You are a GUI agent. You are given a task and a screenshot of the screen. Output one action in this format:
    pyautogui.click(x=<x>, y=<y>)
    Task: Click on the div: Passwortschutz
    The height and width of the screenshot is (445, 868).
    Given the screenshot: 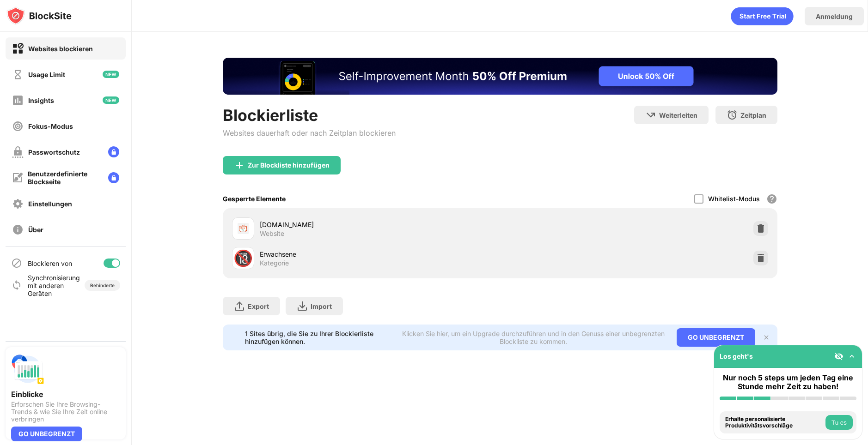 What is the action you would take?
    pyautogui.click(x=54, y=152)
    